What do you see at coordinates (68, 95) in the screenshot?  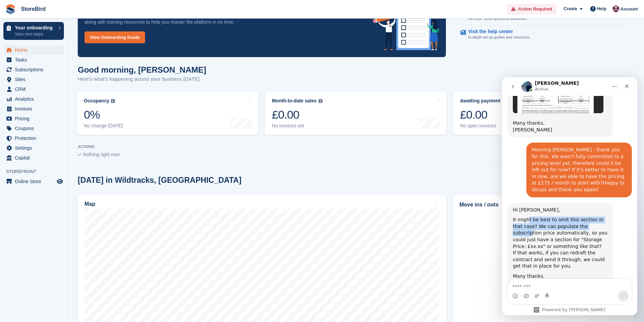 I see `div: Hugh says…` at bounding box center [68, 95].